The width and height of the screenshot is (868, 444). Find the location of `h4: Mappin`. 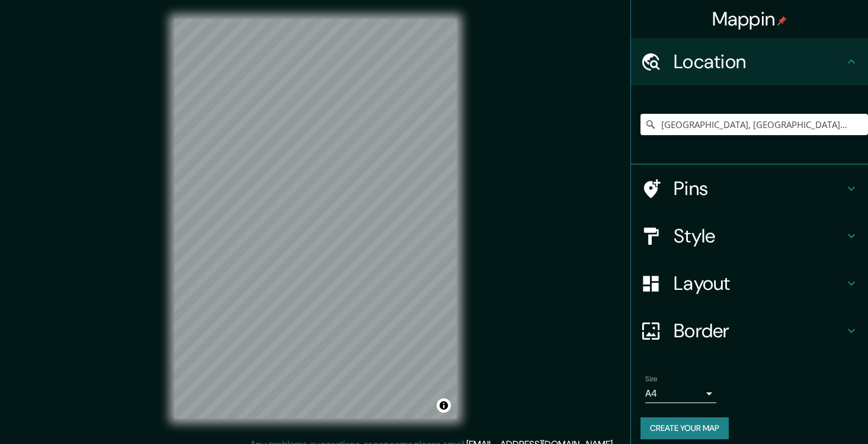

h4: Mappin is located at coordinates (750, 19).